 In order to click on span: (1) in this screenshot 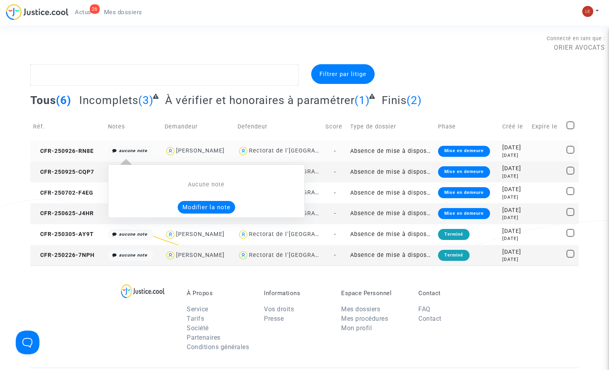, I will do `click(362, 100)`.